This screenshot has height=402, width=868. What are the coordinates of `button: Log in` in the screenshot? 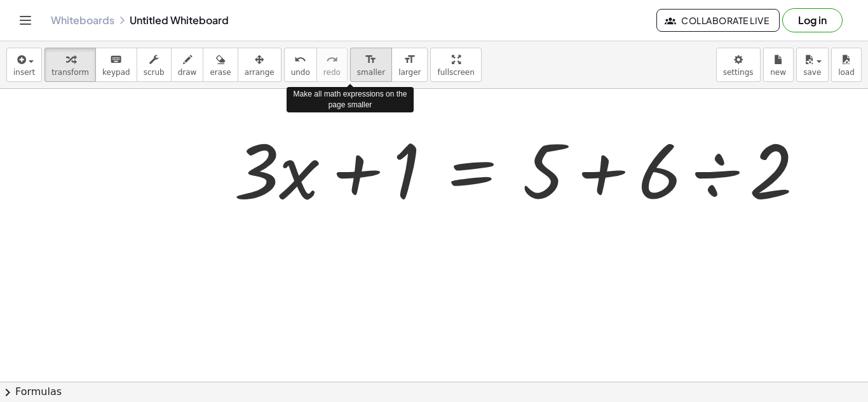 It's located at (812, 20).